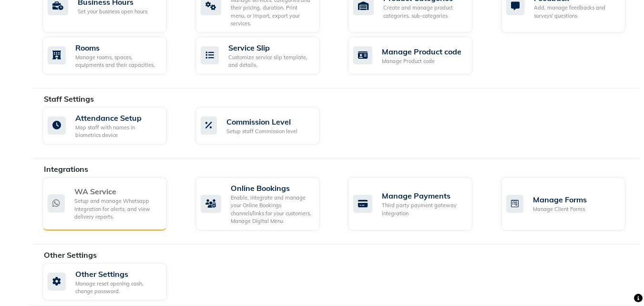 The height and width of the screenshot is (306, 644). Describe the element at coordinates (262, 122) in the screenshot. I see `div: Commission Level` at that location.